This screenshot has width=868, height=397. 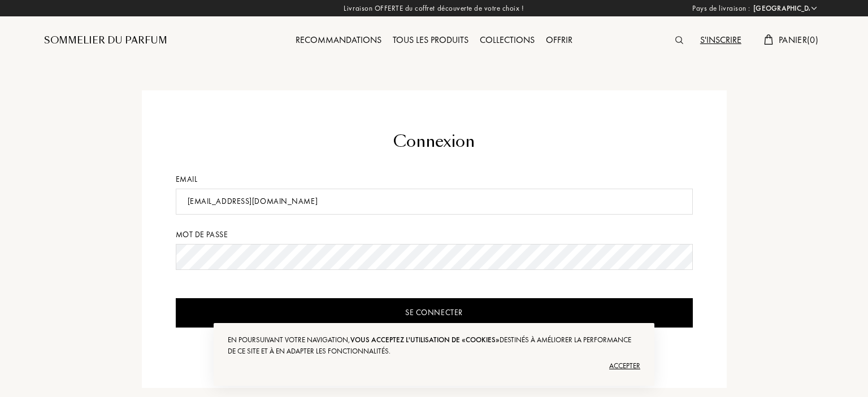 I want to click on span: Panier ( 0 ), so click(x=799, y=40).